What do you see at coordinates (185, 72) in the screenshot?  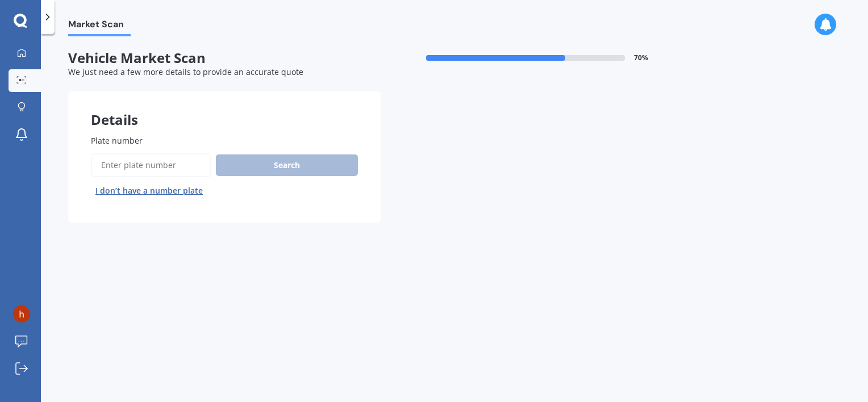 I see `span: We just need a few more details to provide an accurate quote` at bounding box center [185, 72].